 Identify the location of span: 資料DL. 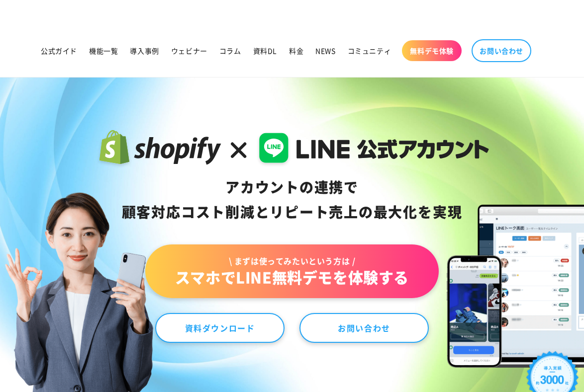
(265, 51).